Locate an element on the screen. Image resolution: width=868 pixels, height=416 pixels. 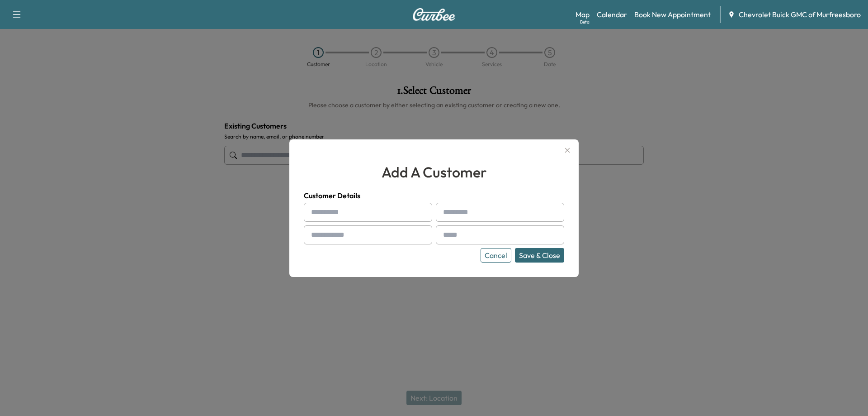
a: MapBeta is located at coordinates (582, 15).